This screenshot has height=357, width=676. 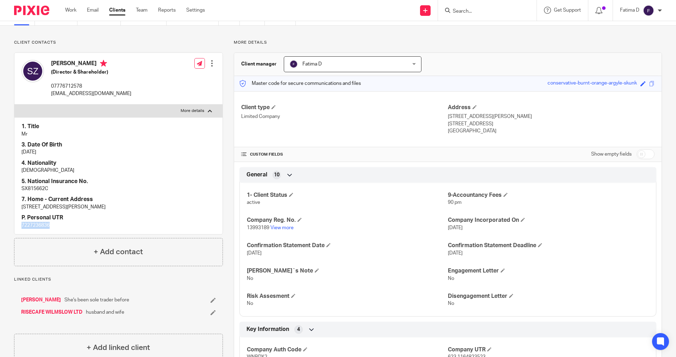 What do you see at coordinates (548, 349) in the screenshot?
I see `h4: Company UTR` at bounding box center [548, 349].